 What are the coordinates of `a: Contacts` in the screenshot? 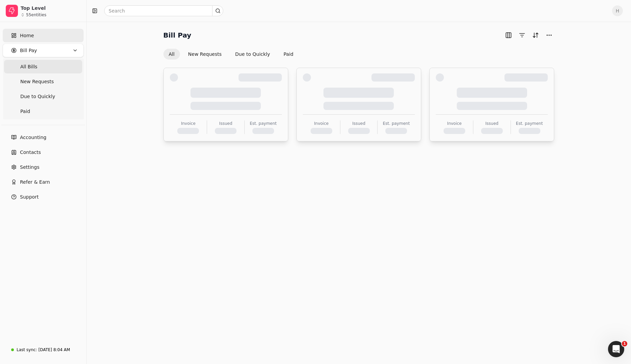 It's located at (43, 152).